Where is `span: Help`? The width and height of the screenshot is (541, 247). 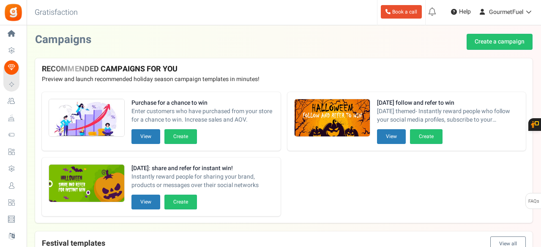
span: Help is located at coordinates (463, 12).